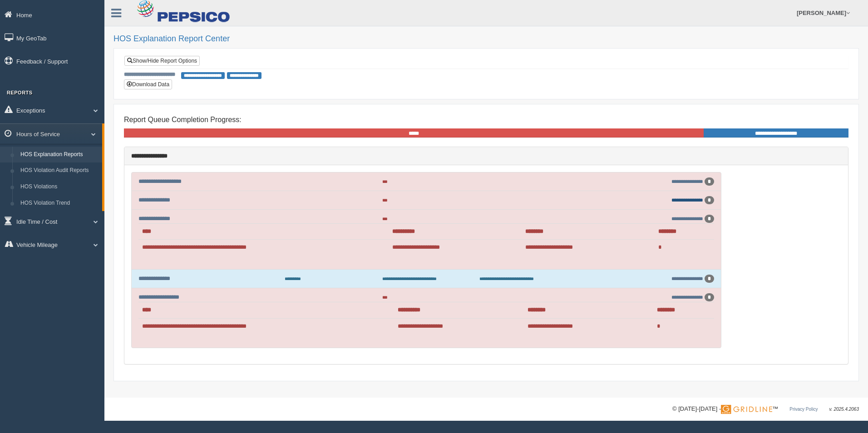  What do you see at coordinates (59, 187) in the screenshot?
I see `a: HOS Violations` at bounding box center [59, 187].